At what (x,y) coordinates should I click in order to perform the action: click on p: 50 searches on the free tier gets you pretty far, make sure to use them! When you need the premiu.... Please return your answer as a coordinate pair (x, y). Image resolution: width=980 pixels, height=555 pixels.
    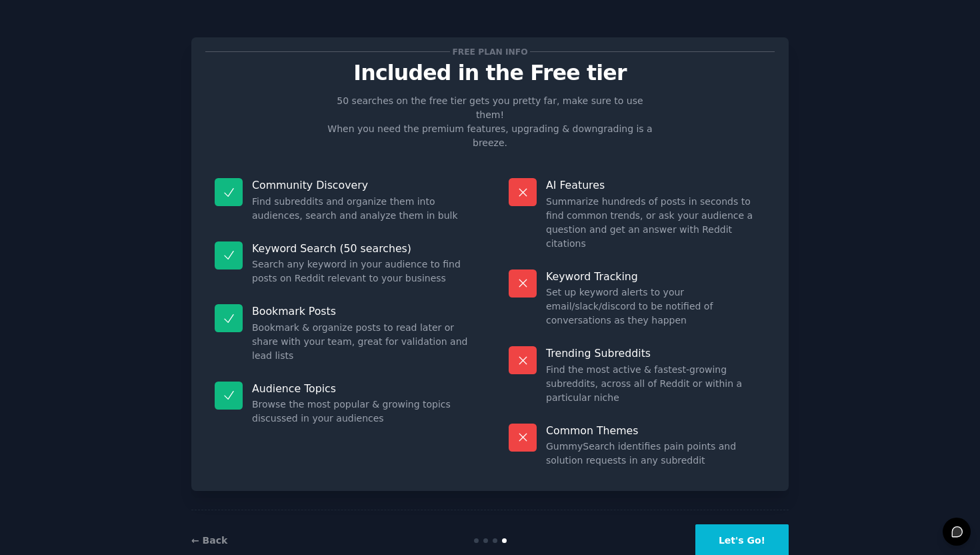
    Looking at the image, I should click on (490, 122).